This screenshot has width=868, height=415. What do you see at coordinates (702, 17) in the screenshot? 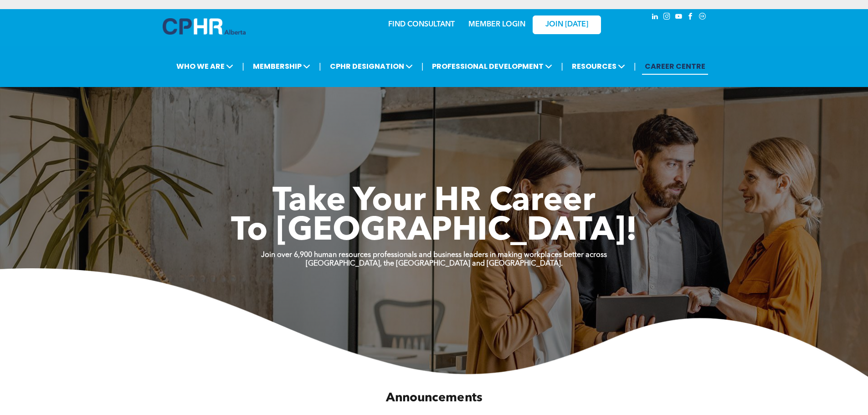
I see `a: Social network` at bounding box center [702, 17].